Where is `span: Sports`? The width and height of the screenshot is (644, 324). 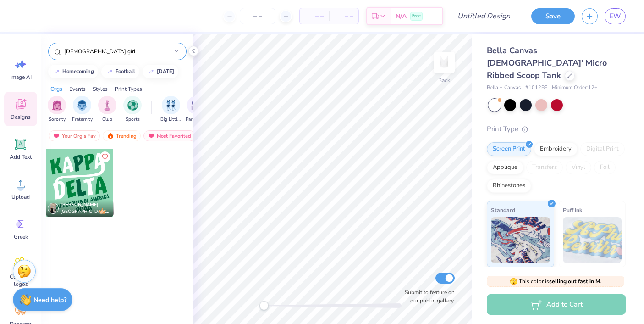
span: Sports is located at coordinates (132, 119).